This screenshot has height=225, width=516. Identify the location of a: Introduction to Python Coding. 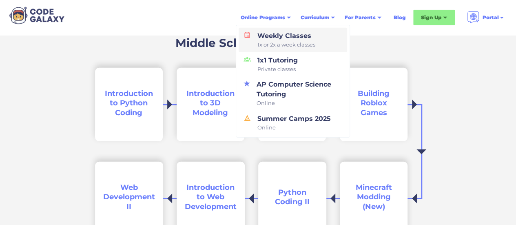
(129, 104).